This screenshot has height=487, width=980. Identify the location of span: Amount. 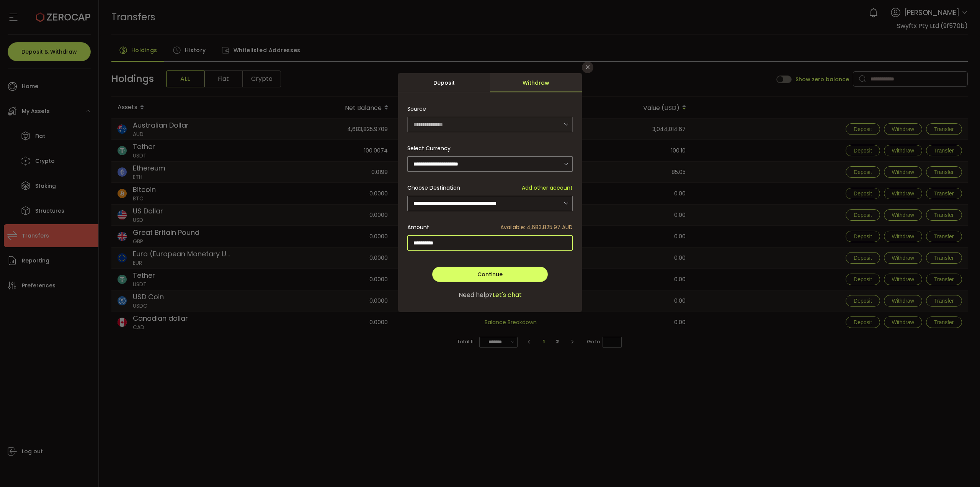
(418, 227).